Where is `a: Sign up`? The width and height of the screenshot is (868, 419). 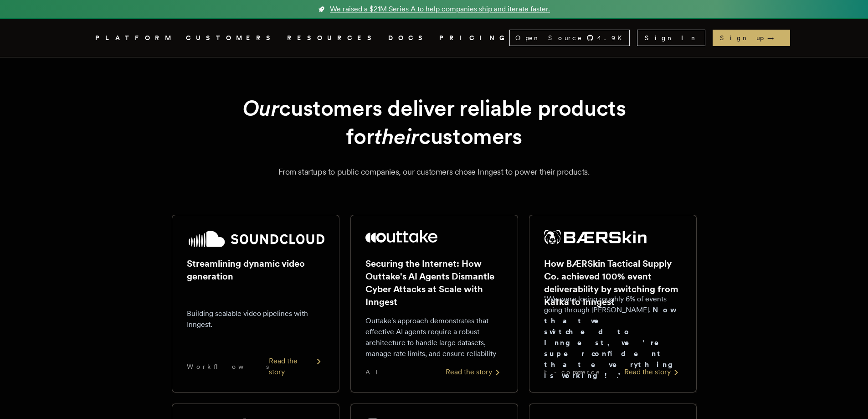 a: Sign up is located at coordinates (752, 38).